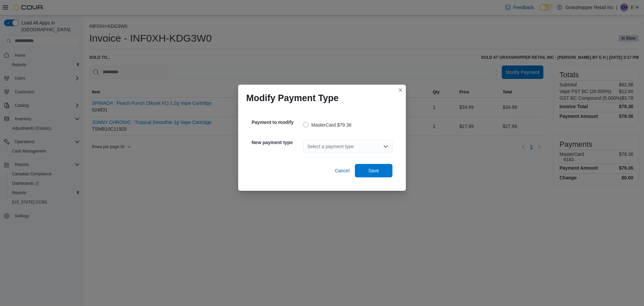 This screenshot has height=306, width=644. I want to click on button: Closes this modal window, so click(401, 90).